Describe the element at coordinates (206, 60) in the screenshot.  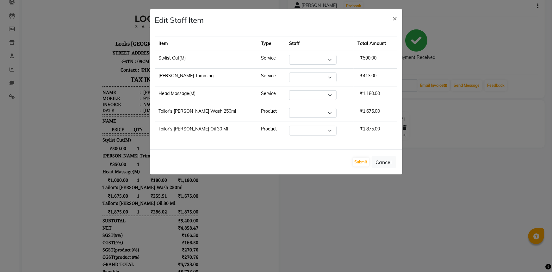
I see `td: Stylist Cut(M)` at that location.